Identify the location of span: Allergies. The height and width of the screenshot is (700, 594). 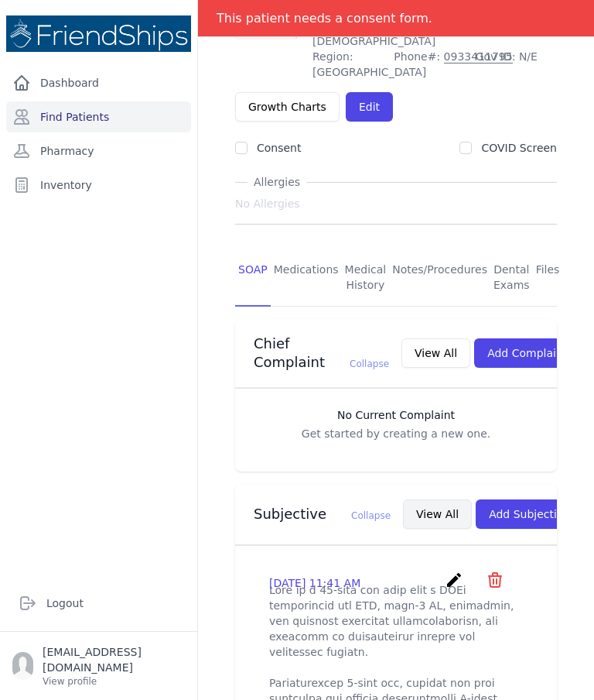
(277, 182).